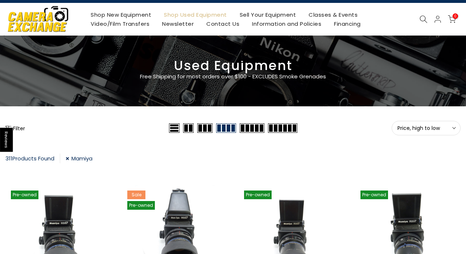 The width and height of the screenshot is (466, 254). I want to click on button: Show filters, so click(15, 128).